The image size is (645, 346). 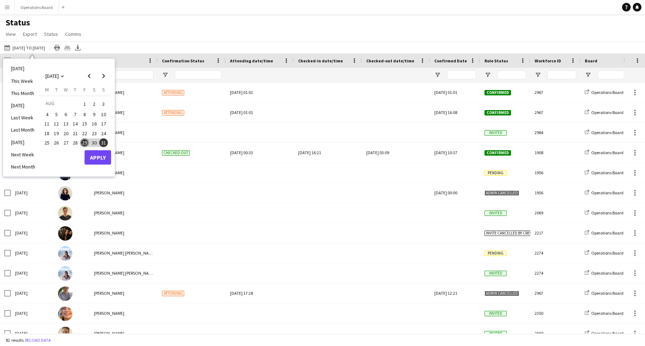 I want to click on a: View, so click(x=11, y=34).